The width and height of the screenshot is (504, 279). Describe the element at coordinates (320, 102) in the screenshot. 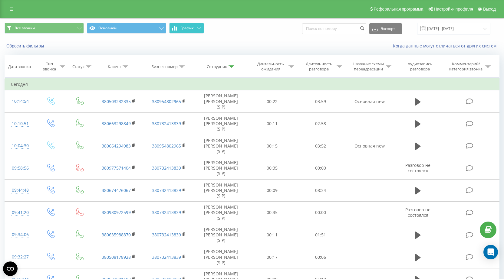

I see `td: 03:59` at that location.